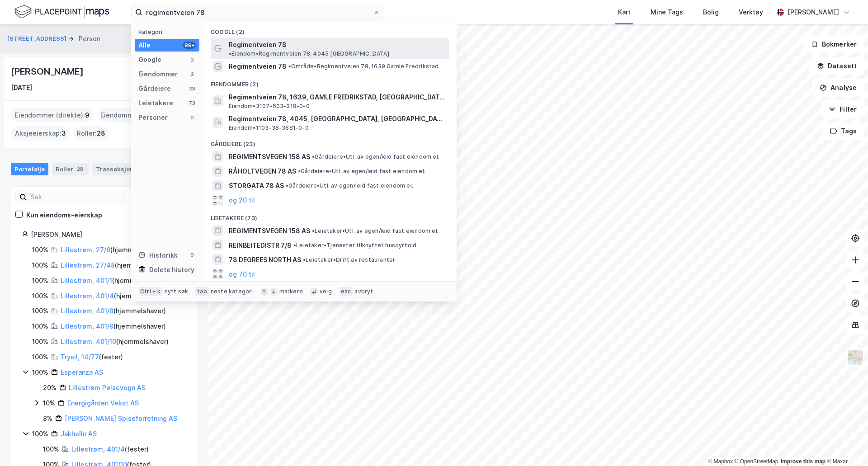 Image resolution: width=868 pixels, height=466 pixels. Describe the element at coordinates (172, 270) in the screenshot. I see `div: Delete history` at that location.